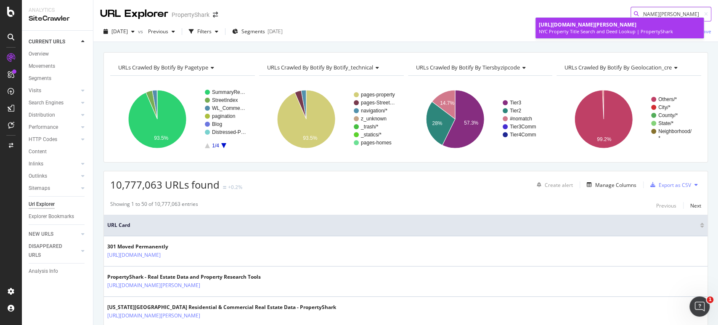 The height and width of the screenshot is (325, 718). What do you see at coordinates (215, 15) in the screenshot?
I see `div: arrow-right-arrow-left` at bounding box center [215, 15].